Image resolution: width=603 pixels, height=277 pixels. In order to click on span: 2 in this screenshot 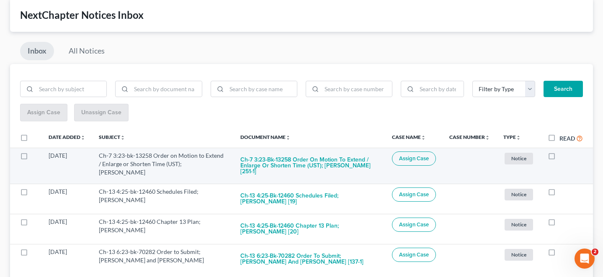, I will do `click(595, 252)`.